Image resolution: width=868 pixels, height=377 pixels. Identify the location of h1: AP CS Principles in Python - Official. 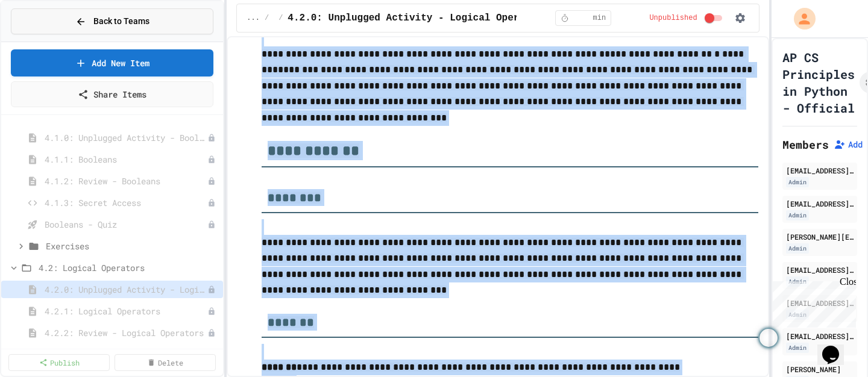
(818, 82).